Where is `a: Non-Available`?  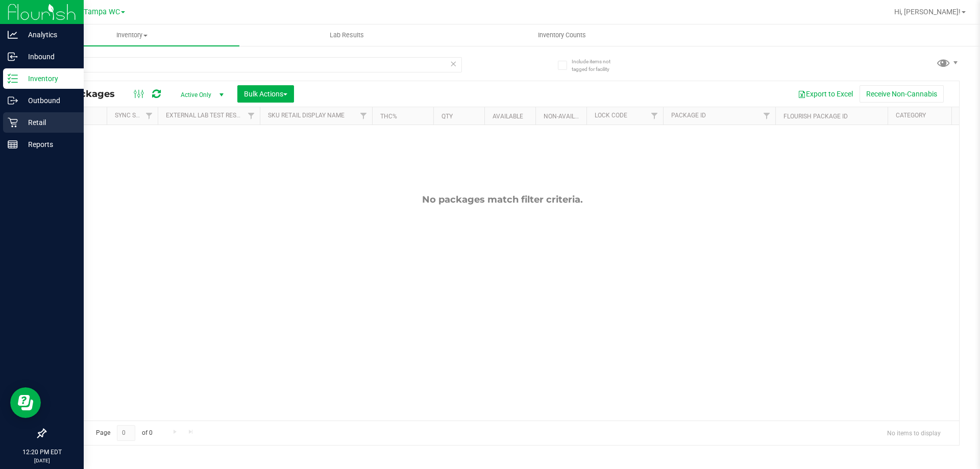
a: Non-Available is located at coordinates (566, 116).